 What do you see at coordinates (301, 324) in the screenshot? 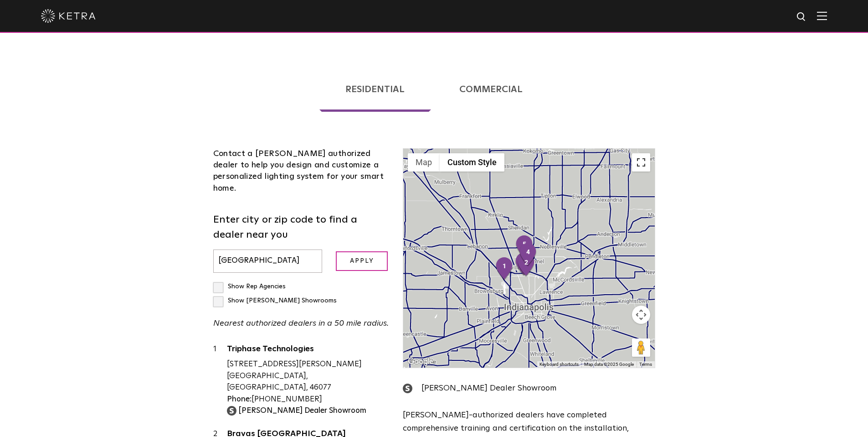
I see `p: Nearest authorized dealers in a 50 mile radius.` at bounding box center [301, 324].